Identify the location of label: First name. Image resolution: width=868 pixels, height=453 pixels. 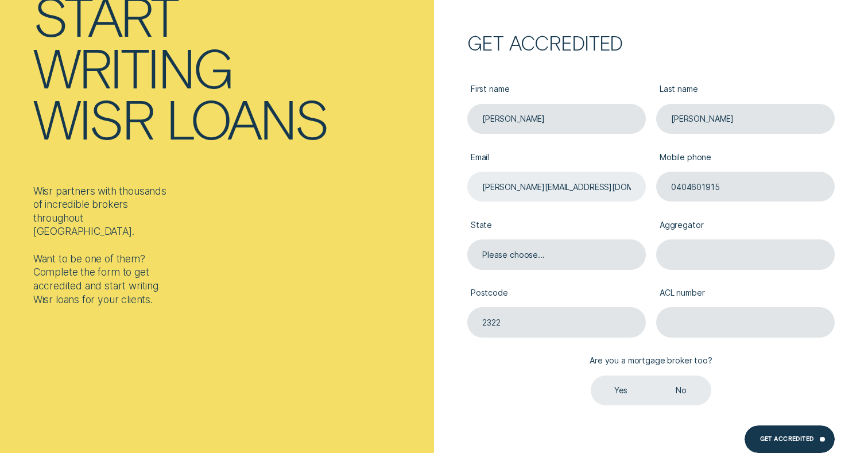
(557, 89).